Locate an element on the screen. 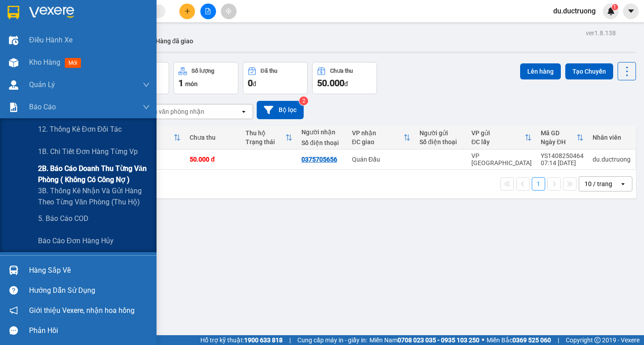  span: copyright is located at coordinates (597, 340).